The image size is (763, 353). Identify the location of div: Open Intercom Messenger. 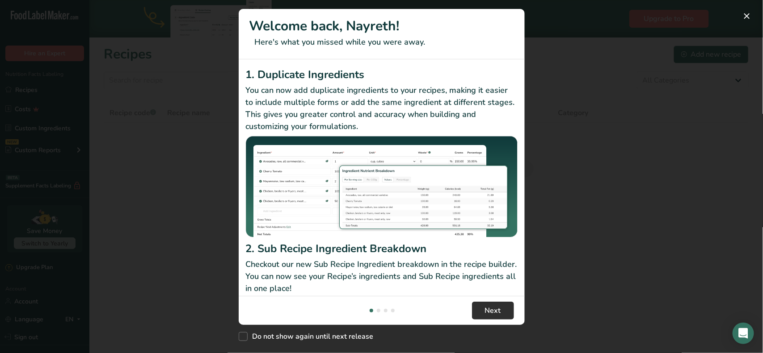
(743, 334).